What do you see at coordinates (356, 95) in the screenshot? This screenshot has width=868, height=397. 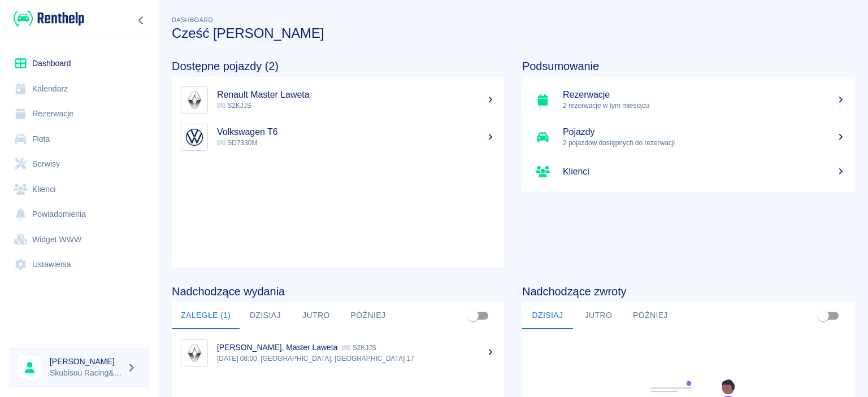 I see `h5: Renault Master Laweta` at bounding box center [356, 95].